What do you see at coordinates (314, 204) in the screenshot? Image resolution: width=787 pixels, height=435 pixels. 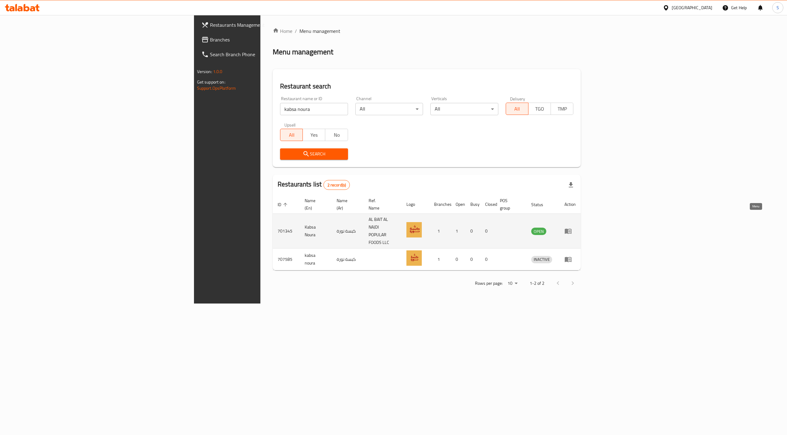 I see `span: Name (En)` at bounding box center [314, 204].